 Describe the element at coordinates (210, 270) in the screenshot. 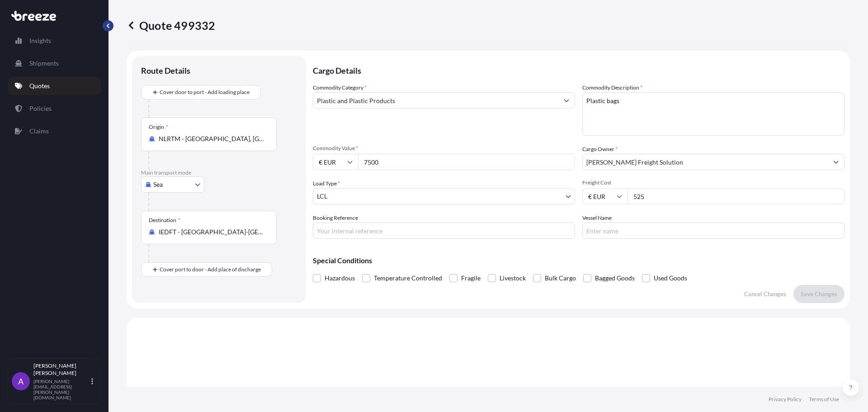

I see `span: Cover port to door - Add place of discharge` at that location.